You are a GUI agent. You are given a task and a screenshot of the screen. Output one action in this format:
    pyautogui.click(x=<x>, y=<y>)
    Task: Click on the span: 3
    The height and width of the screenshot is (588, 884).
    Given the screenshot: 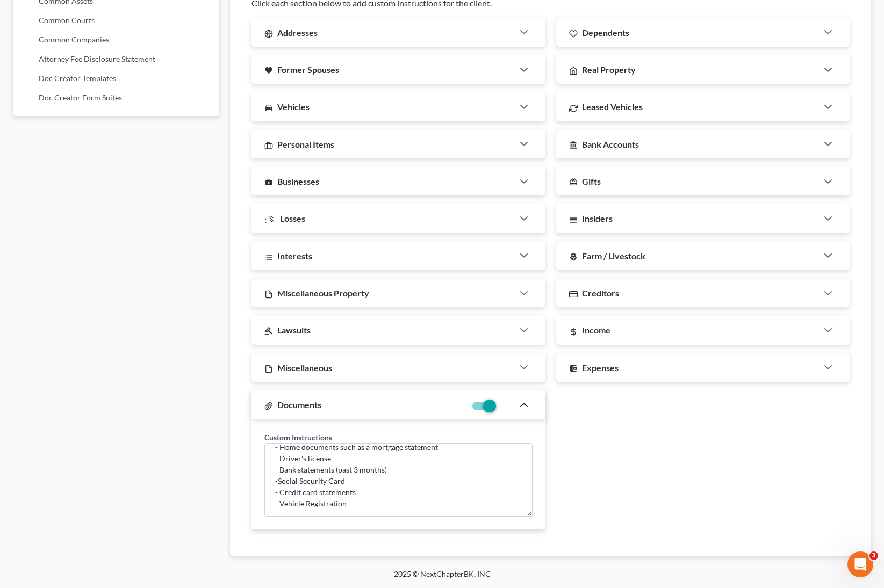 What is the action you would take?
    pyautogui.click(x=873, y=556)
    